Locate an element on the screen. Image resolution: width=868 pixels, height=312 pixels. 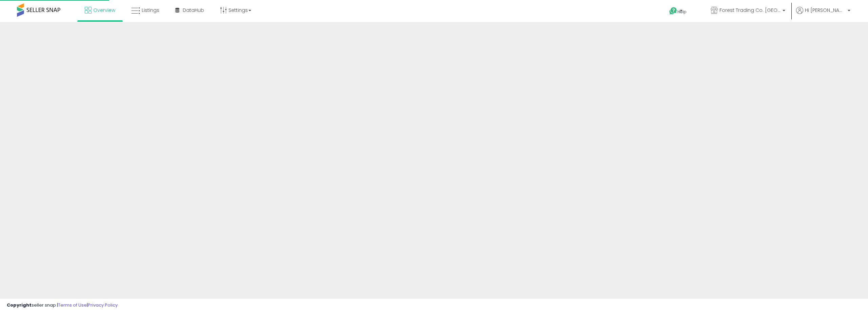
span: DataHub is located at coordinates (193, 10).